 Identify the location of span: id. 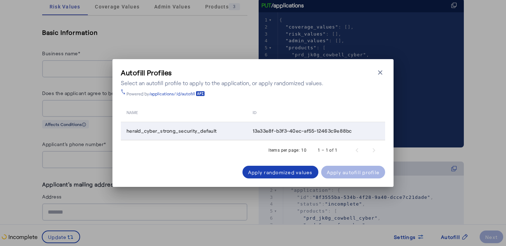
(254, 112).